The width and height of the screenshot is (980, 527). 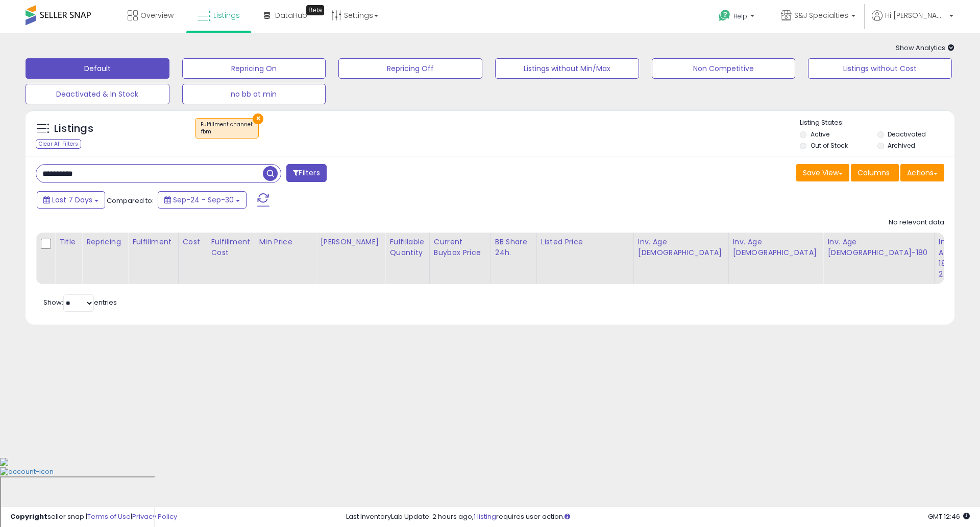 I want to click on button: Columns, so click(x=875, y=173).